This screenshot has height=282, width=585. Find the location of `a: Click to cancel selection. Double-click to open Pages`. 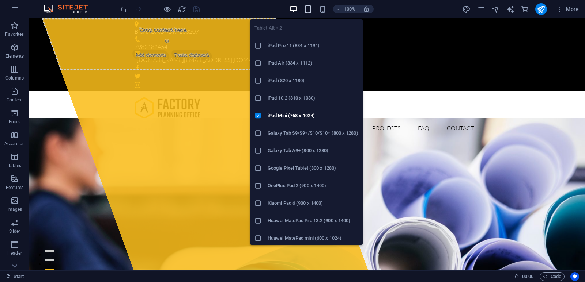

a: Click to cancel selection. Double-click to open Pages is located at coordinates (15, 277).